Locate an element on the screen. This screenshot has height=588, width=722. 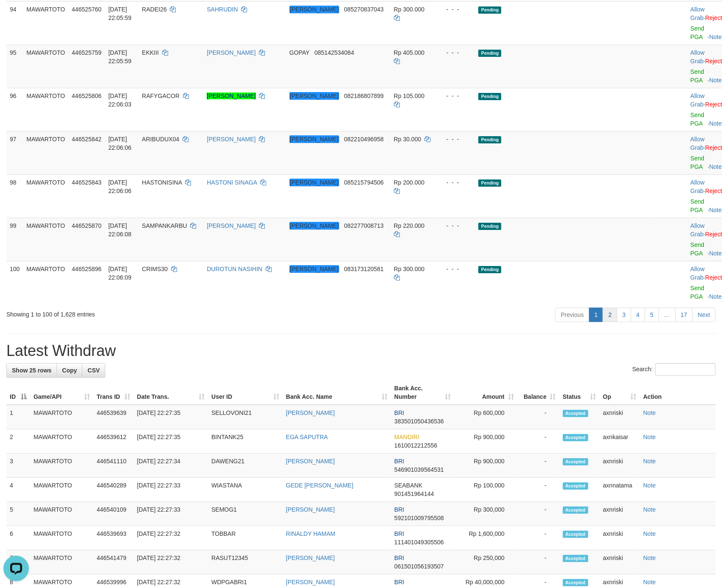
td: 446539612 is located at coordinates (113, 442).